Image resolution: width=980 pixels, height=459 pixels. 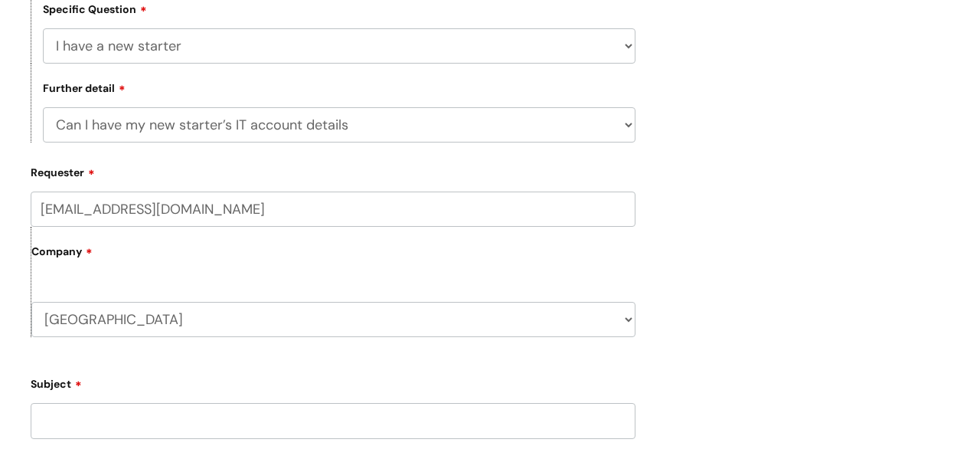 I want to click on label: Specific Question, so click(x=95, y=8).